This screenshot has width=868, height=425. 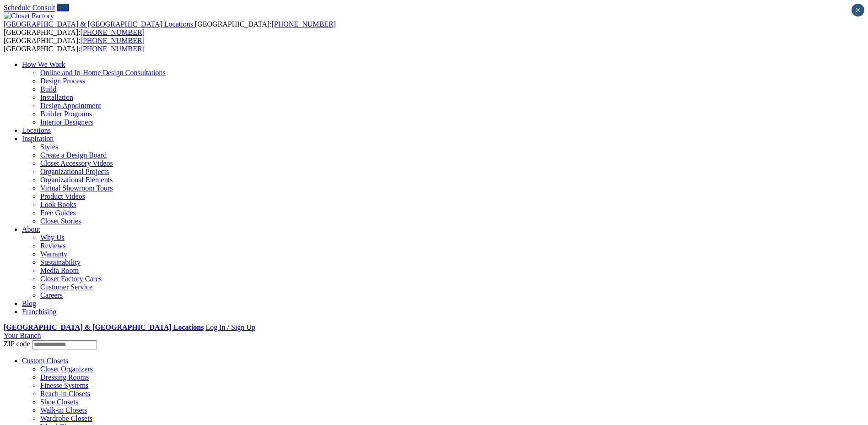 I want to click on a: Organizational Projects, so click(x=74, y=171).